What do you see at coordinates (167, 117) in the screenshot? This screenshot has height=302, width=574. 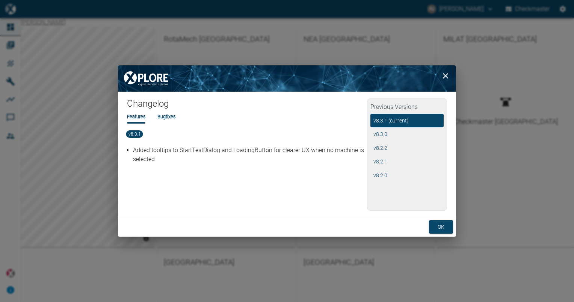 I see `li: Bugfixes` at bounding box center [167, 117].